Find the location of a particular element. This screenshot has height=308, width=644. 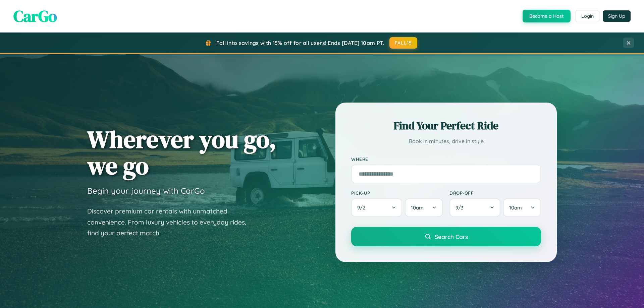

button: FALL15 is located at coordinates (404, 43).